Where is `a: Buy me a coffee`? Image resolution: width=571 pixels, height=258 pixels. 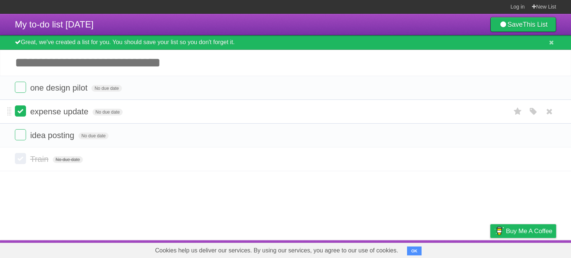
a: Buy me a coffee is located at coordinates (523, 231).